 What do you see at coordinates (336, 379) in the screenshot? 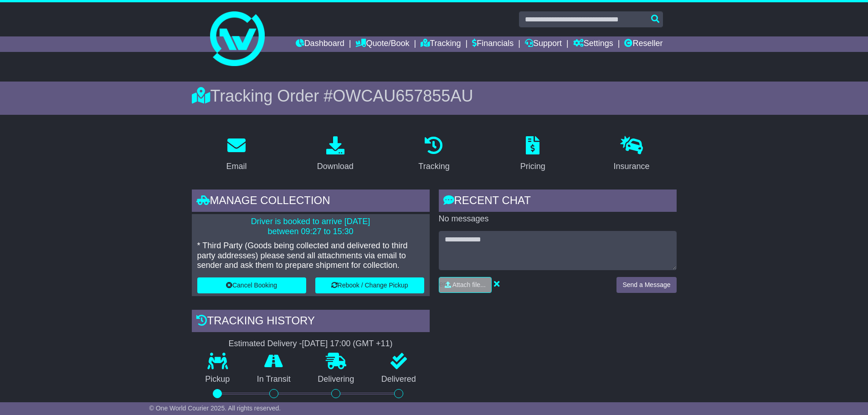
I see `p: Delivering` at bounding box center [336, 379].